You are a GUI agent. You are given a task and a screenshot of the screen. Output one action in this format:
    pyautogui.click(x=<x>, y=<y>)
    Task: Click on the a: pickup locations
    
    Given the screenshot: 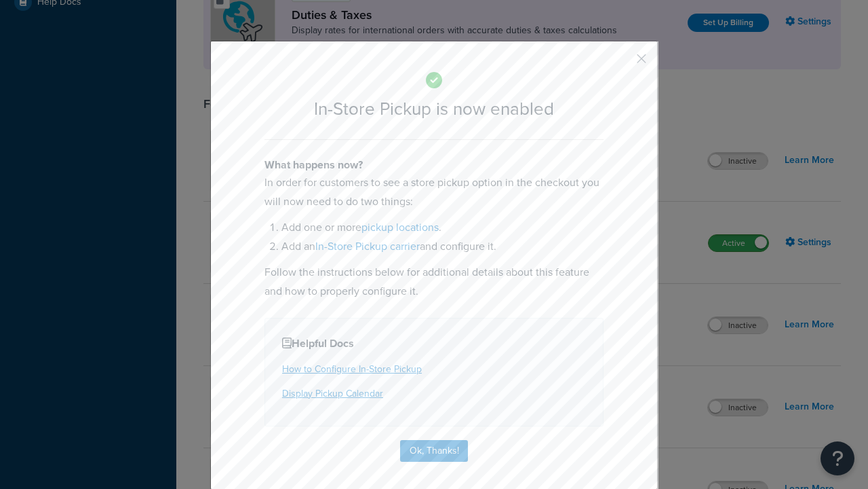 What is the action you would take?
    pyautogui.click(x=401, y=226)
    